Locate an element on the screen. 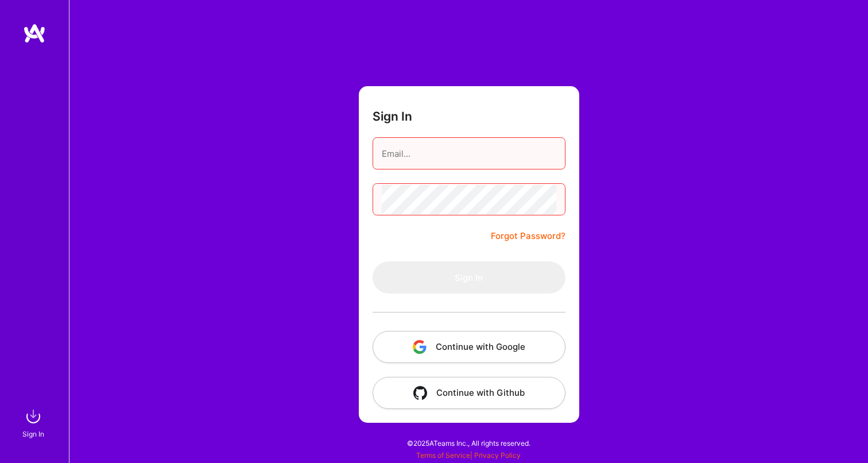 The height and width of the screenshot is (463, 868). div: Sign In is located at coordinates (33, 433).